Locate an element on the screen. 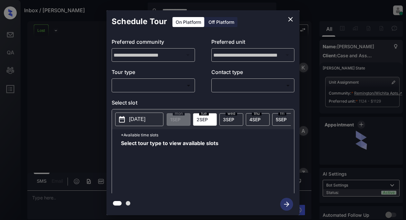  span: thu is located at coordinates (257, 114).